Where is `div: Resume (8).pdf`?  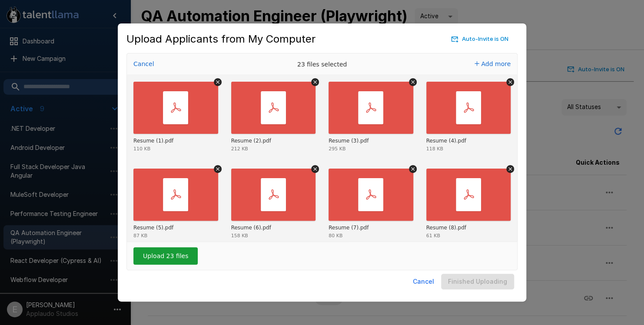
div: Resume (8).pdf is located at coordinates (447, 228).